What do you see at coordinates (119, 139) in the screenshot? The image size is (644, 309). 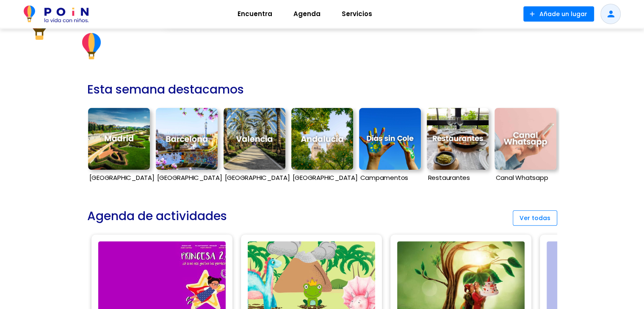 I see `img: Madrid` at bounding box center [119, 139].